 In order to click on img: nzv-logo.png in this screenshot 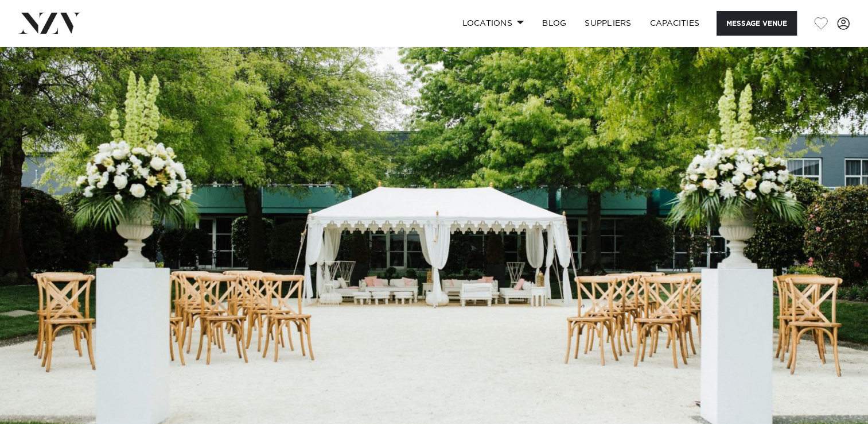, I will do `click(50, 23)`.